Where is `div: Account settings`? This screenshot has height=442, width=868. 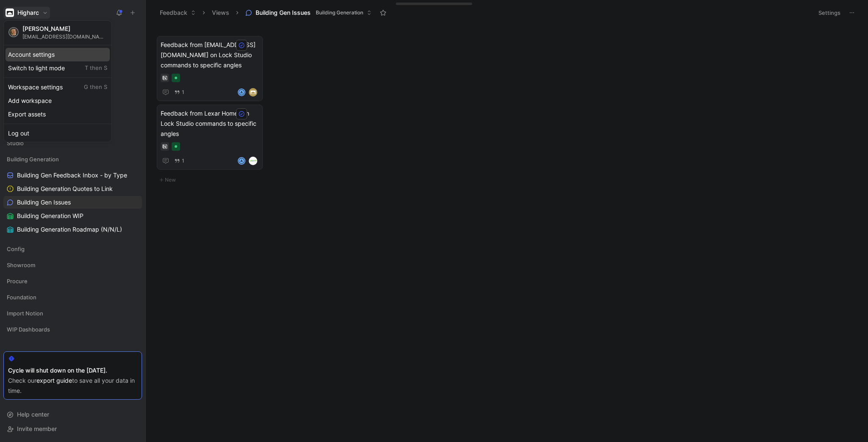 div: Account settings is located at coordinates (58, 55).